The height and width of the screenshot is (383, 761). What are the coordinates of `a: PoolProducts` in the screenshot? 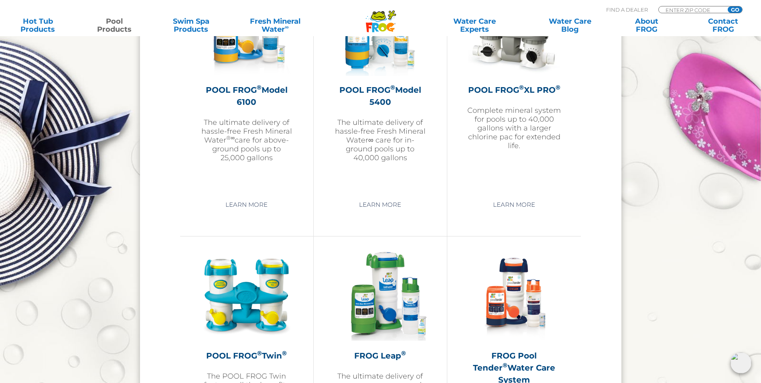 It's located at (114, 25).